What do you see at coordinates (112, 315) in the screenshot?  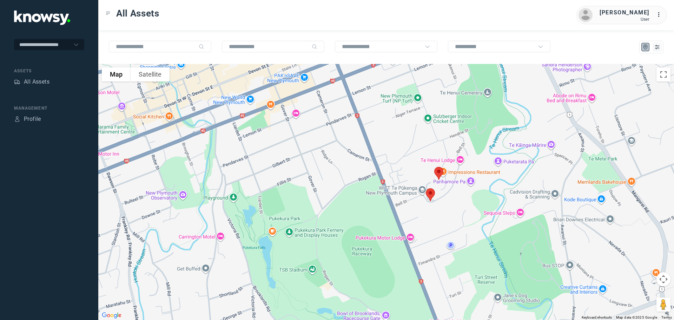 I see `a: Open this area in Google Maps (opens a new window)` at bounding box center [112, 315].